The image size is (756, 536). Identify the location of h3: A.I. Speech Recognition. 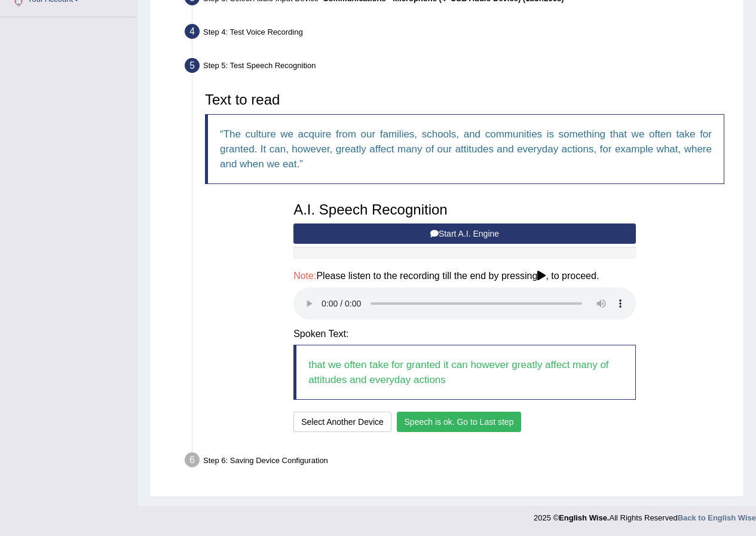
(464, 210).